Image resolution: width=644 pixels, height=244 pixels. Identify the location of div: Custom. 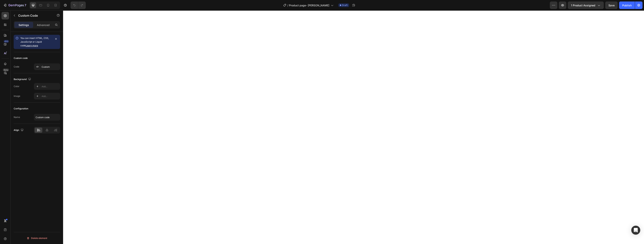
(51, 67).